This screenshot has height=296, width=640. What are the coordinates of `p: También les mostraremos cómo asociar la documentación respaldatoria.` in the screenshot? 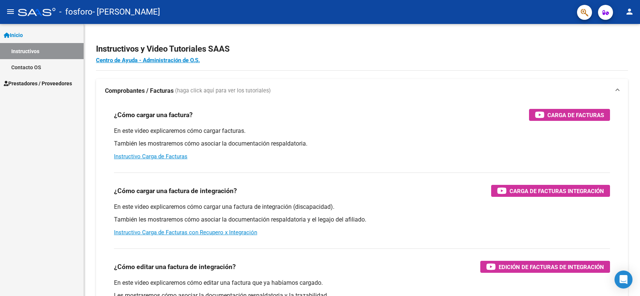 It's located at (362, 144).